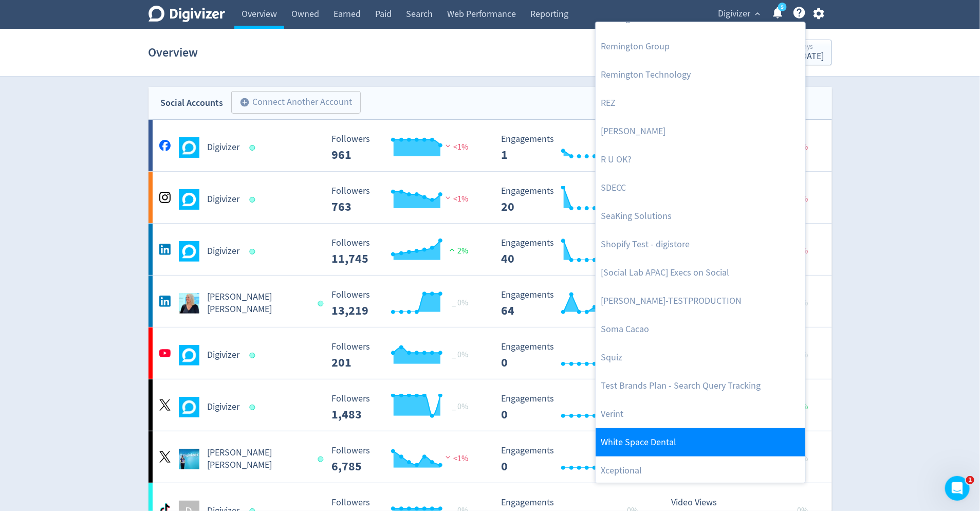 The height and width of the screenshot is (511, 980). I want to click on a: Soma Cacao, so click(701, 329).